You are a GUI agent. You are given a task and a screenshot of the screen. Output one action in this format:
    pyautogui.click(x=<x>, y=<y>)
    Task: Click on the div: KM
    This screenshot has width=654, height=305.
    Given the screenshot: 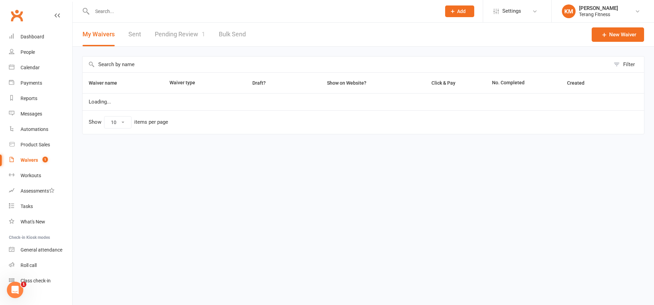 What is the action you would take?
    pyautogui.click(x=569, y=11)
    